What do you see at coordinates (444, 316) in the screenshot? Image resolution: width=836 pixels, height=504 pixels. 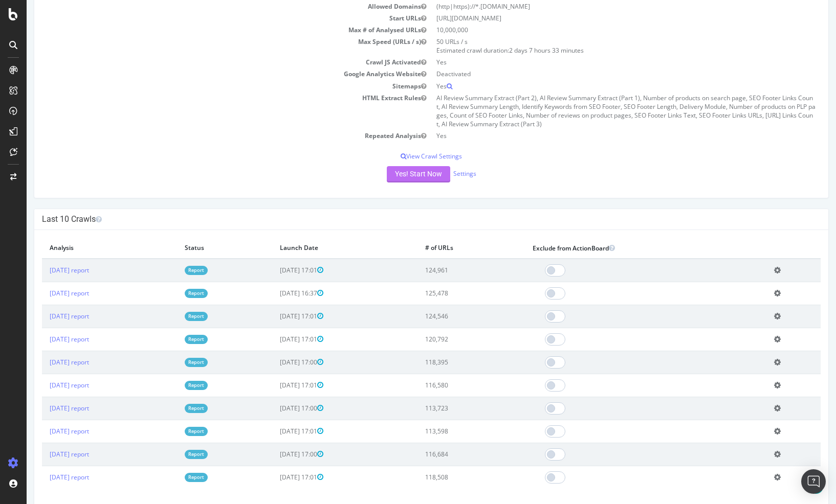 I see `td: 124,546` at bounding box center [444, 316].